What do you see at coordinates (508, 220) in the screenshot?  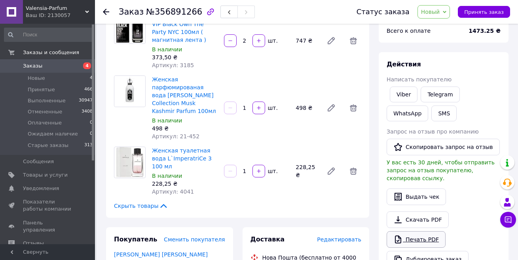 I see `button: Чат с покупателем` at bounding box center [508, 220].